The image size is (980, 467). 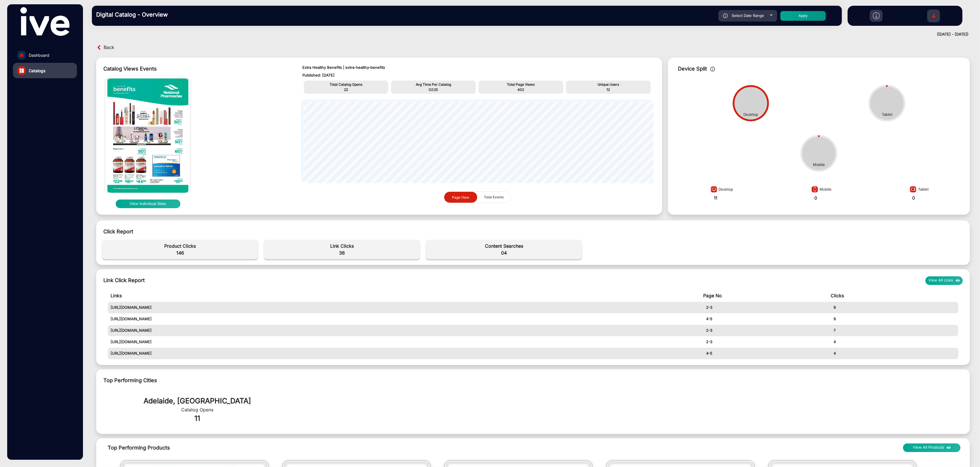 What do you see at coordinates (477, 197) in the screenshot?
I see `mat-button-toggle-group: graph selection` at bounding box center [477, 197].